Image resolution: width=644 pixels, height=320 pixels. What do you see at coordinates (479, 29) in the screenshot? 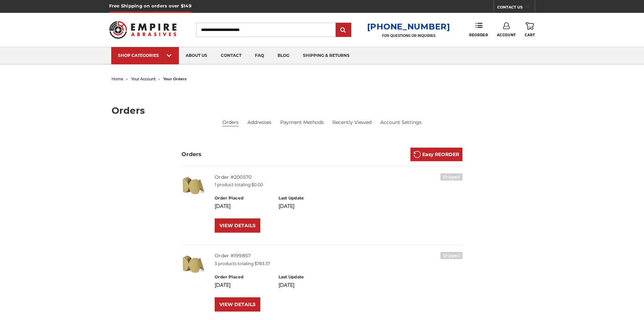
I see `a: Reorder` at bounding box center [479, 29].